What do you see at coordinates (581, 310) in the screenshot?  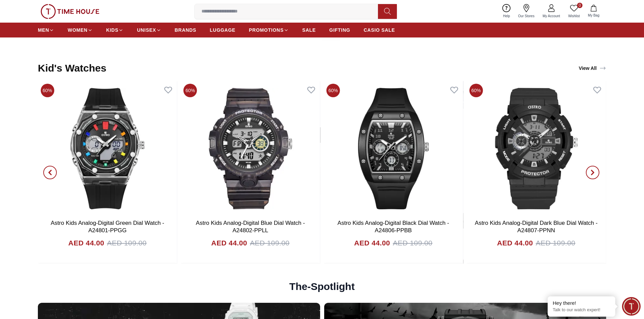 I see `p: Talk to our watch expert!` at bounding box center [581, 310].